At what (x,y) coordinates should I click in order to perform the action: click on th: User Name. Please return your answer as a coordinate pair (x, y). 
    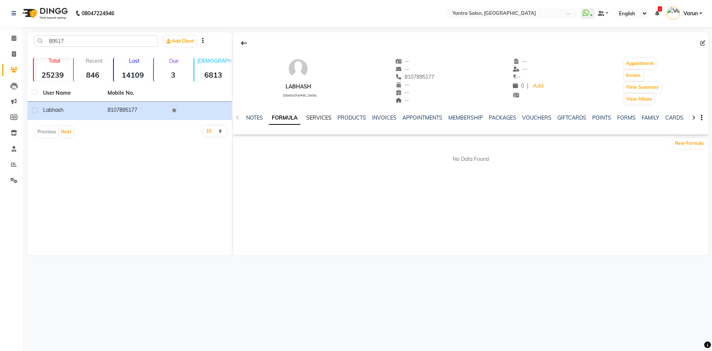
    Looking at the image, I should click on (71, 93).